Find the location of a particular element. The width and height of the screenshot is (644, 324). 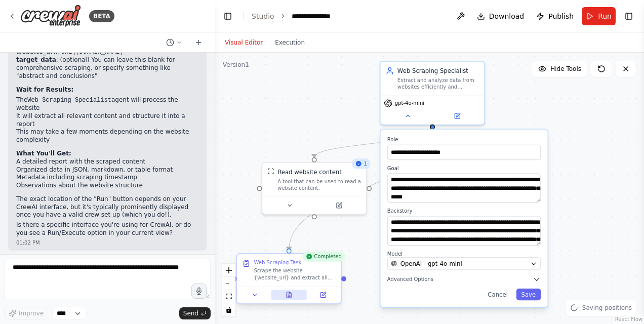

li: The agent will process the website is located at coordinates (107, 104).